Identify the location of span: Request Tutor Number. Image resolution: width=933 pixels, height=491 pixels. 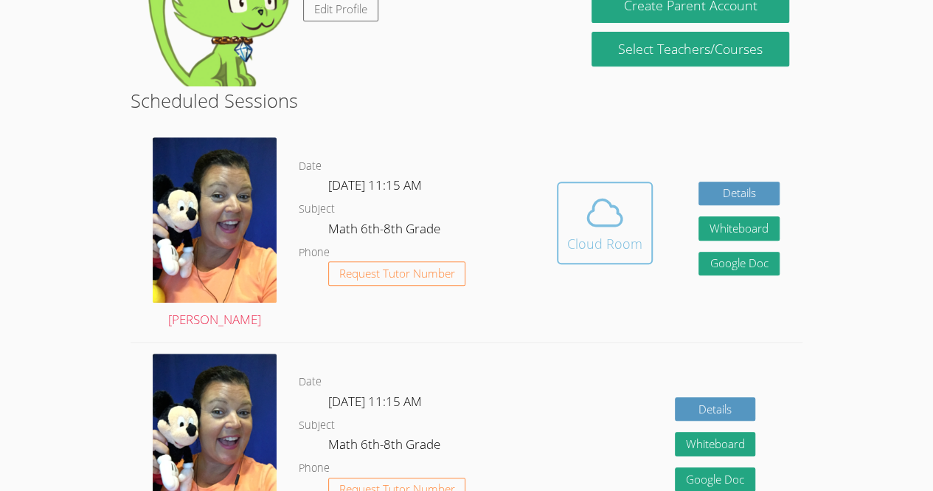
(397, 273).